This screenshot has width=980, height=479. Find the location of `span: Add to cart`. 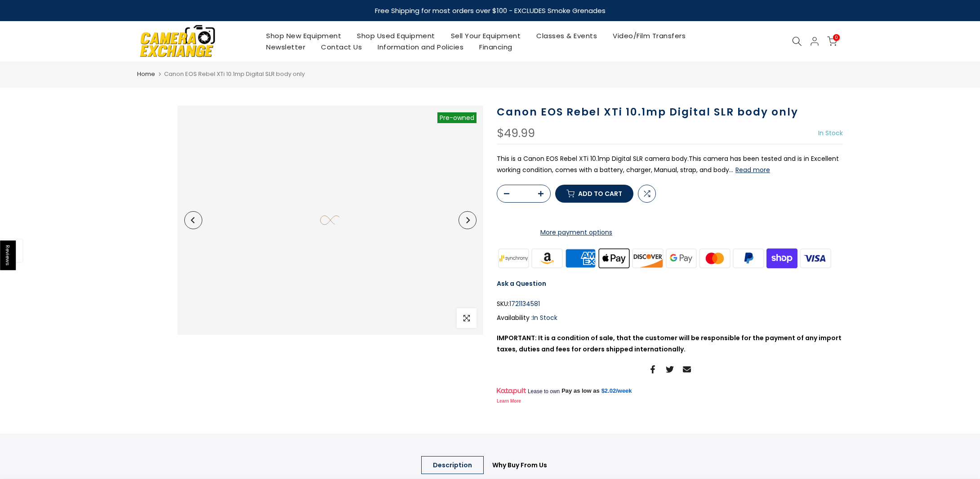

span: Add to cart is located at coordinates (600, 194).